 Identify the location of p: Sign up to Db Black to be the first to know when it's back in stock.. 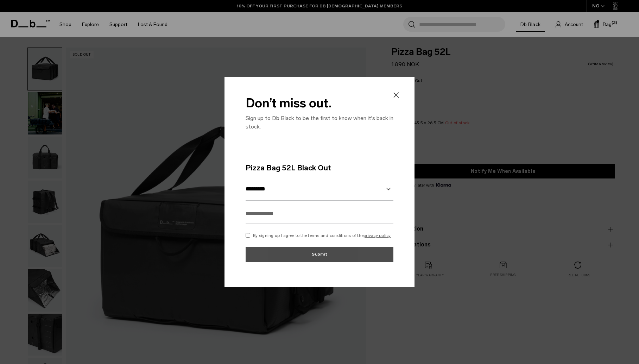
(319, 123).